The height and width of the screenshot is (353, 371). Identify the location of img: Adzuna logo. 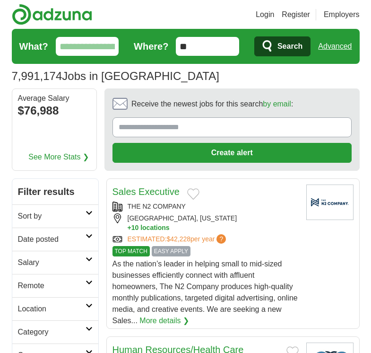
(52, 14).